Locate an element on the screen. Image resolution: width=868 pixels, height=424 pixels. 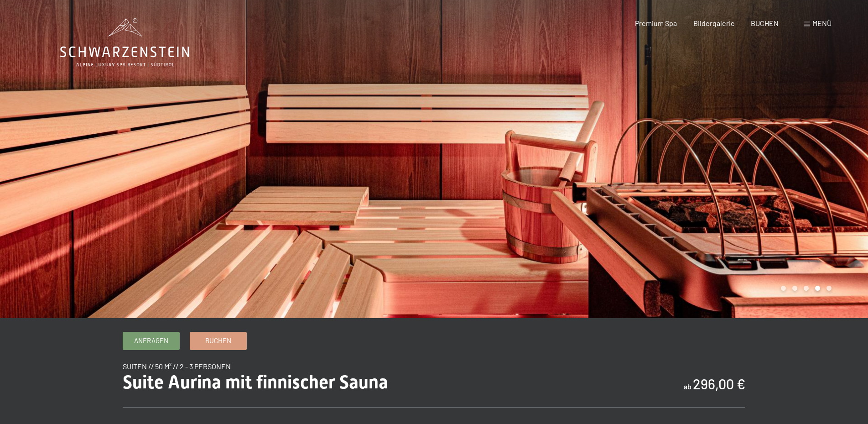
a: Premium Spa is located at coordinates (656, 22).